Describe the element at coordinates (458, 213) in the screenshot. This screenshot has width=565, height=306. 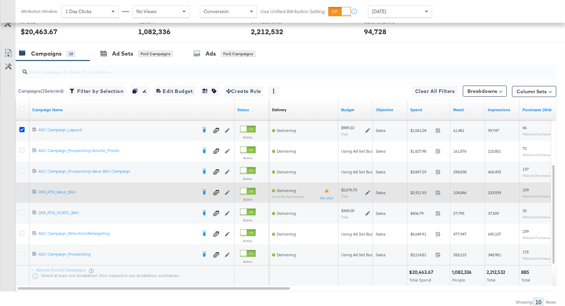
I see `span: 27,795` at that location.